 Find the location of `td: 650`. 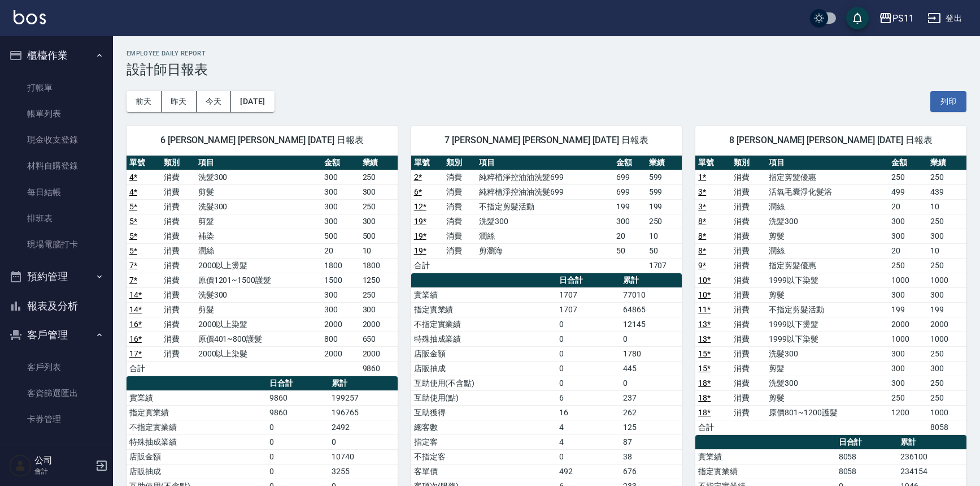

td: 650 is located at coordinates (378, 339).